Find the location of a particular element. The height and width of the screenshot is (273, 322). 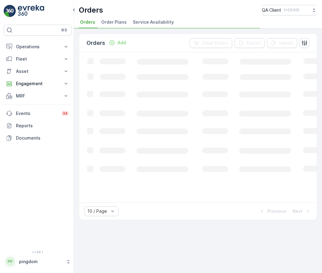

p: Engagement is located at coordinates (37, 83).